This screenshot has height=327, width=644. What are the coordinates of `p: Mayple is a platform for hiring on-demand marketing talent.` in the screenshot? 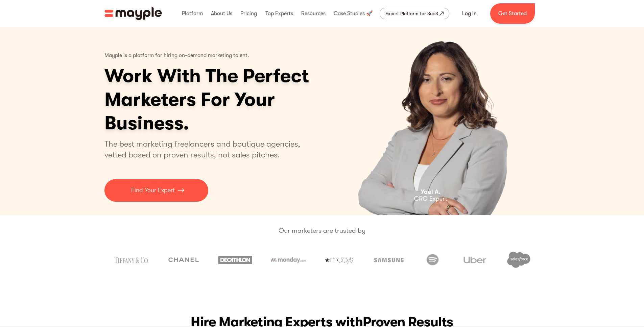 It's located at (177, 56).